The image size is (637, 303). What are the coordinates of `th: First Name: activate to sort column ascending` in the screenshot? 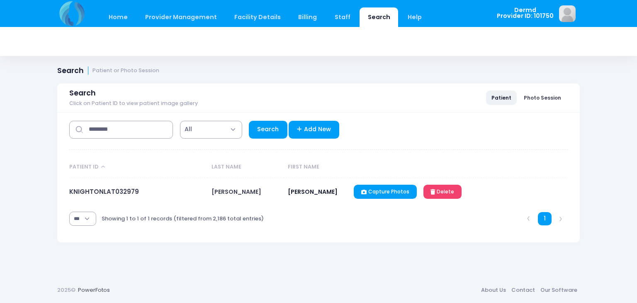 It's located at (317, 167).